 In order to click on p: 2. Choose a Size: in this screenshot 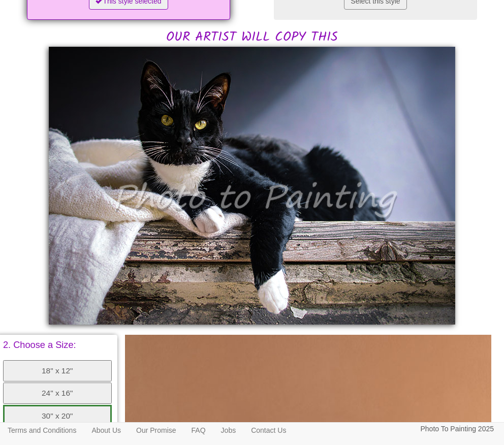, I will do `click(57, 345)`.